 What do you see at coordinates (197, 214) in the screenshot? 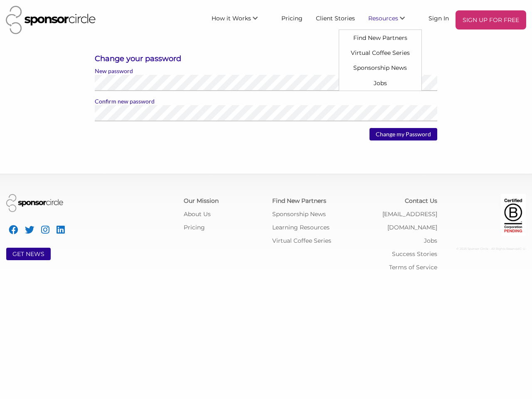
I see `a: About Us` at bounding box center [197, 214].